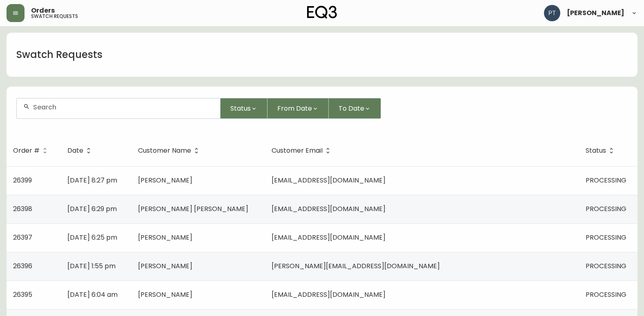 This screenshot has width=644, height=316. Describe the element at coordinates (123, 107) in the screenshot. I see `input: Search` at that location.